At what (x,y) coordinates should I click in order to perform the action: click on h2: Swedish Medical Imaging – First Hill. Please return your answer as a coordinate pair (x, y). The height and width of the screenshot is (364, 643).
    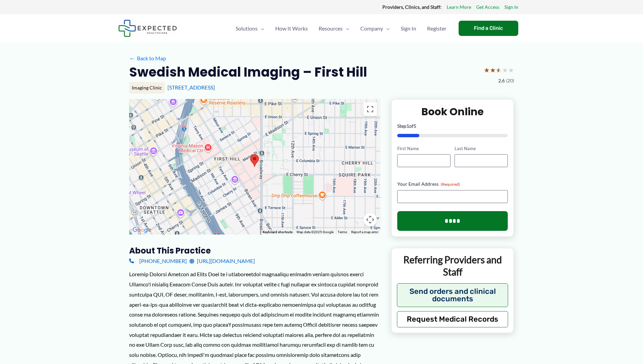
    Looking at the image, I should click on (248, 72).